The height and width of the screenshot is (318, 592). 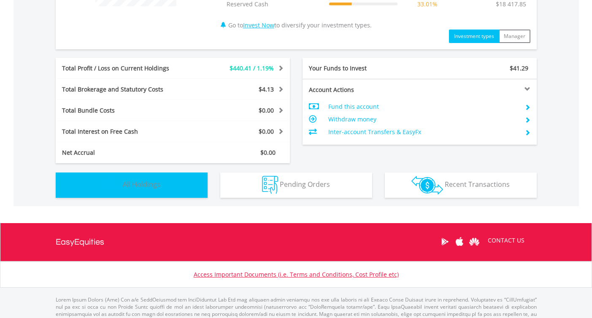 I want to click on a: Huawei, so click(x=474, y=242).